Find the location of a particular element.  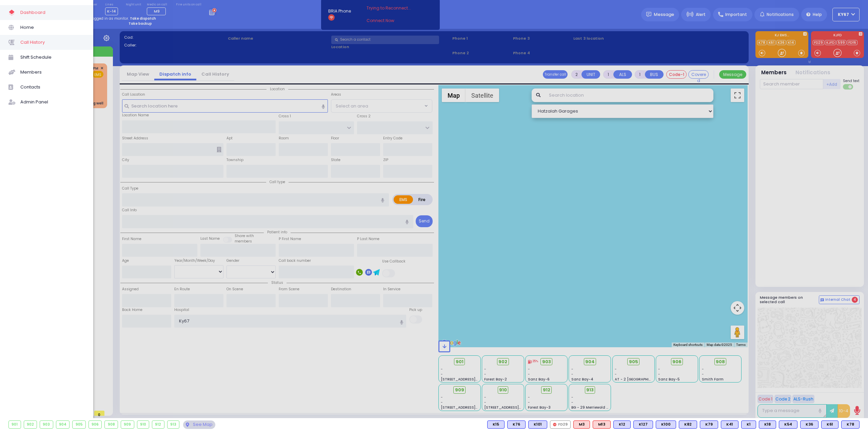

div: K78 is located at coordinates (850, 425).